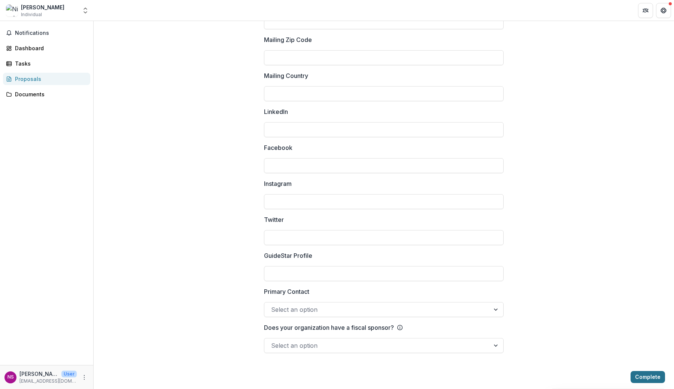 Image resolution: width=674 pixels, height=389 pixels. Describe the element at coordinates (46, 94) in the screenshot. I see `a: Documents` at that location.